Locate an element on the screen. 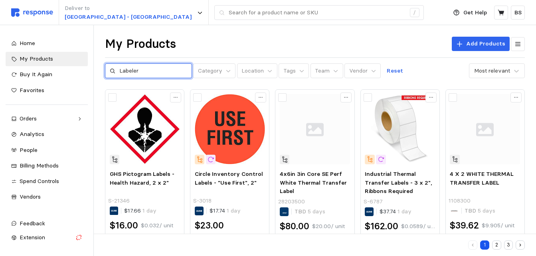  p: $37.74 is located at coordinates (395, 212).